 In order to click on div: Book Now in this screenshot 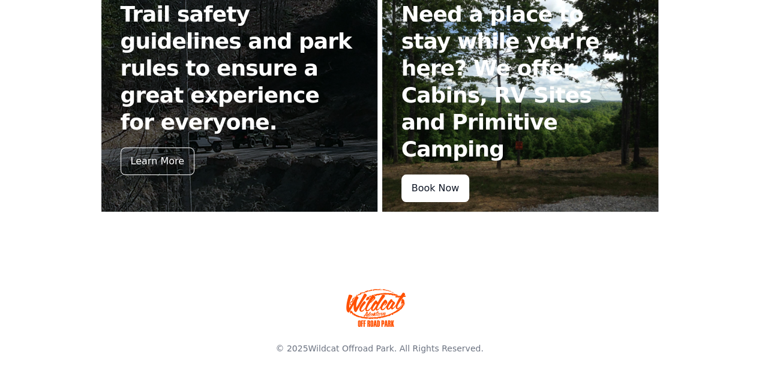, I will do `click(436, 188)`.